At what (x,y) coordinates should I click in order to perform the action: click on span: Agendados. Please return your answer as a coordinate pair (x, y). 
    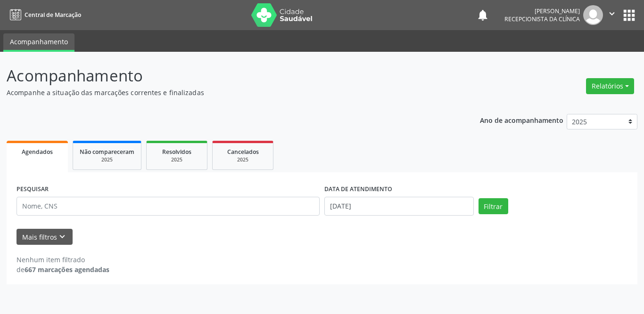
    Looking at the image, I should click on (37, 152).